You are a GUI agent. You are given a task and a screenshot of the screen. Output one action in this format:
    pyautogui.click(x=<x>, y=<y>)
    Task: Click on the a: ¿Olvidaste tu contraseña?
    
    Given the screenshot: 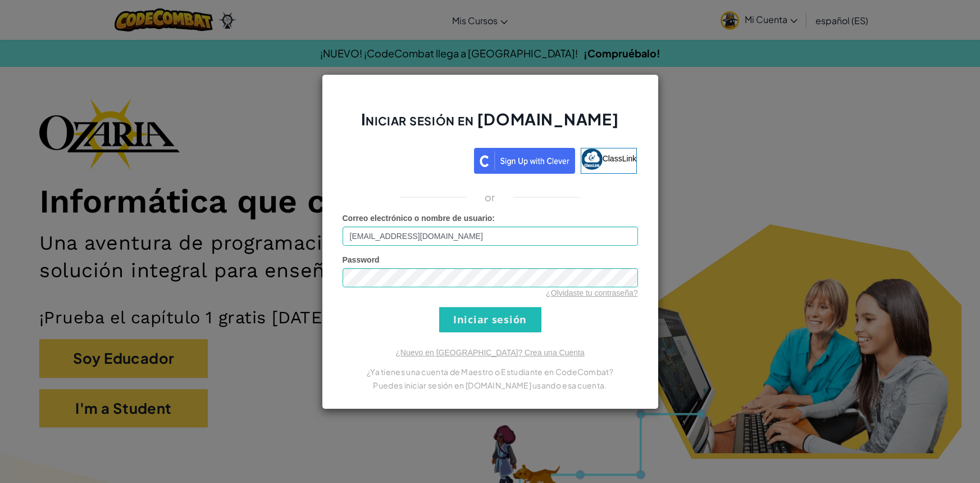 What is the action you would take?
    pyautogui.click(x=591, y=292)
    